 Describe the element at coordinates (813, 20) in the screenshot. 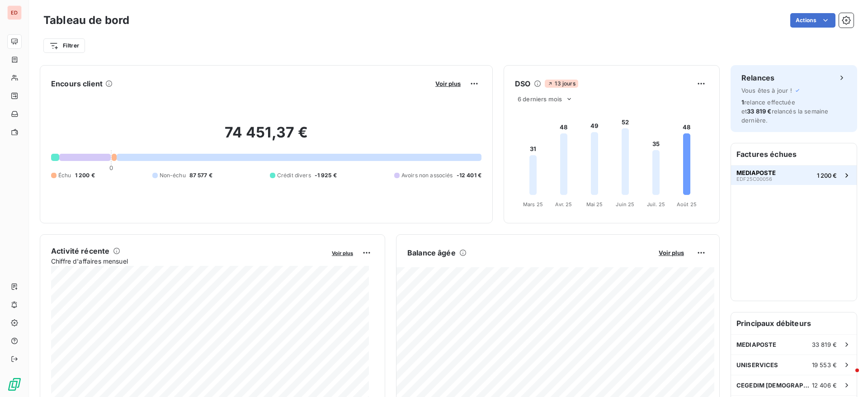

I see `button: Actions` at that location.